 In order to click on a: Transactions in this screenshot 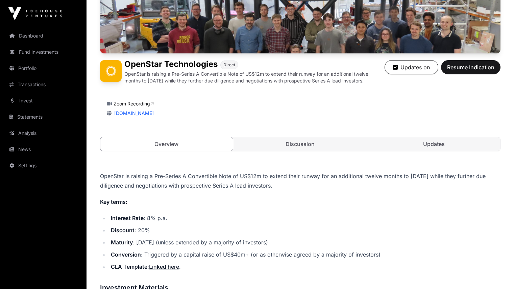, I will do `click(43, 84)`.